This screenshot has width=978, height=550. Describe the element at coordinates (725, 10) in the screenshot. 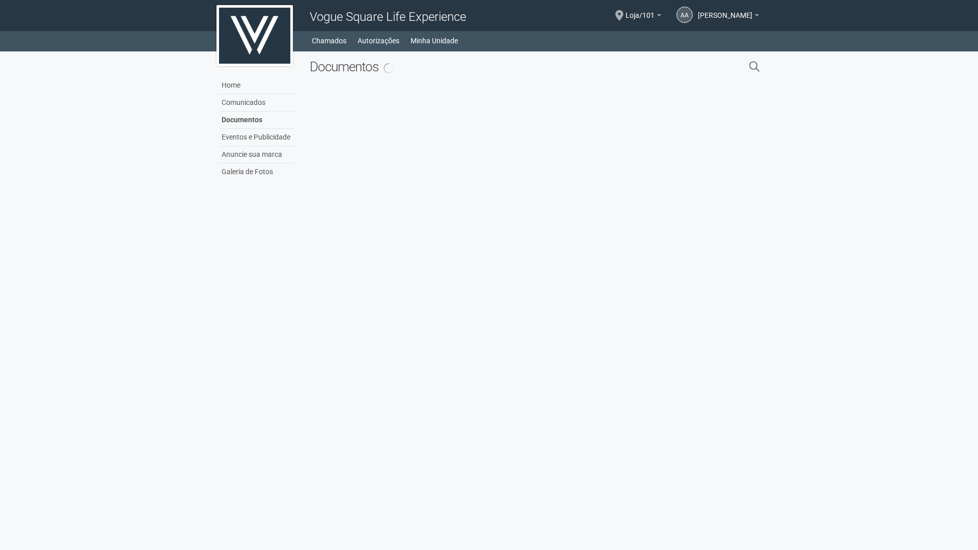

I see `span: Antonio Adolpho Souza` at that location.